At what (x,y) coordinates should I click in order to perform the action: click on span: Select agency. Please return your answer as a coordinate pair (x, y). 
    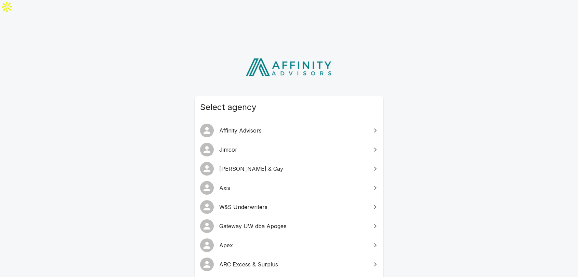
    Looking at the image, I should click on (289, 107).